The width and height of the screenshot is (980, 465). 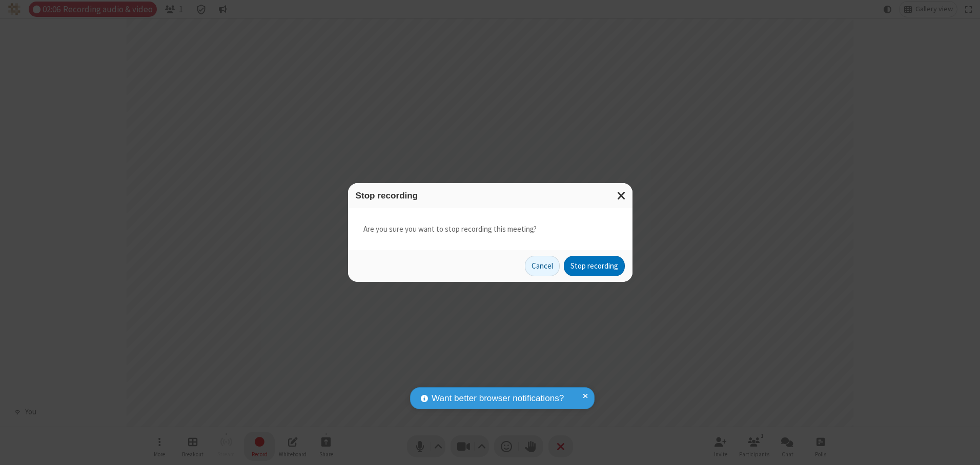 I want to click on button: Stop recording, so click(x=594, y=266).